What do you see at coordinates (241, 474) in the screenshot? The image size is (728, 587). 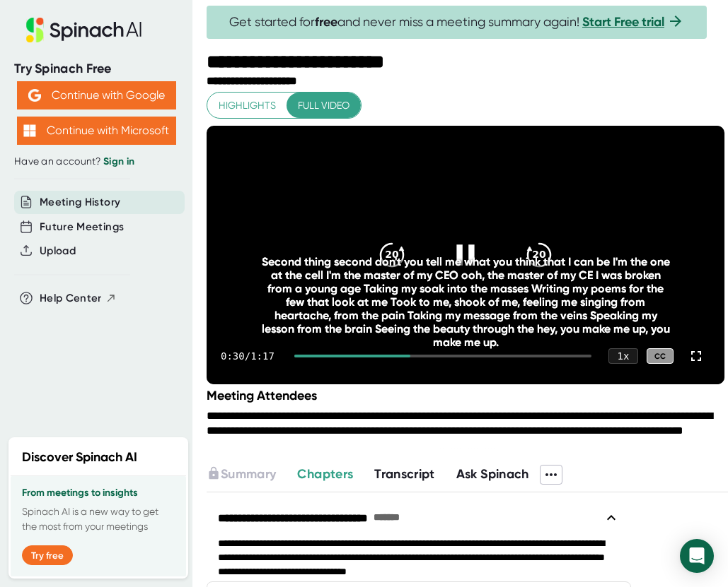 I see `button: Summary` at bounding box center [241, 474].